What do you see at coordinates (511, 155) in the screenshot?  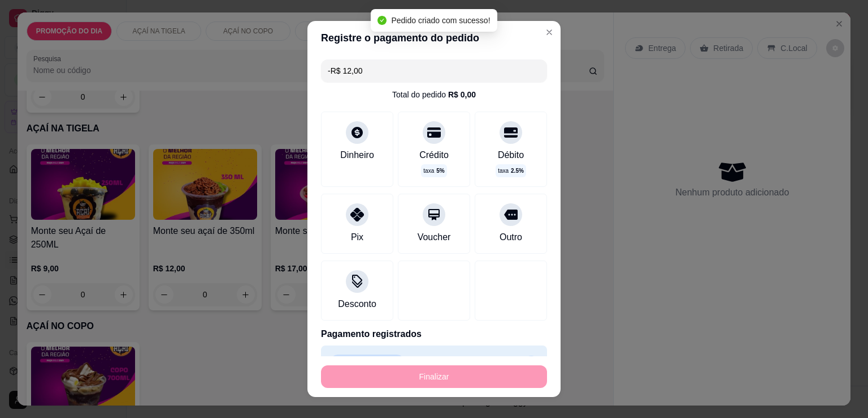 I see `div: Débito` at bounding box center [511, 155].